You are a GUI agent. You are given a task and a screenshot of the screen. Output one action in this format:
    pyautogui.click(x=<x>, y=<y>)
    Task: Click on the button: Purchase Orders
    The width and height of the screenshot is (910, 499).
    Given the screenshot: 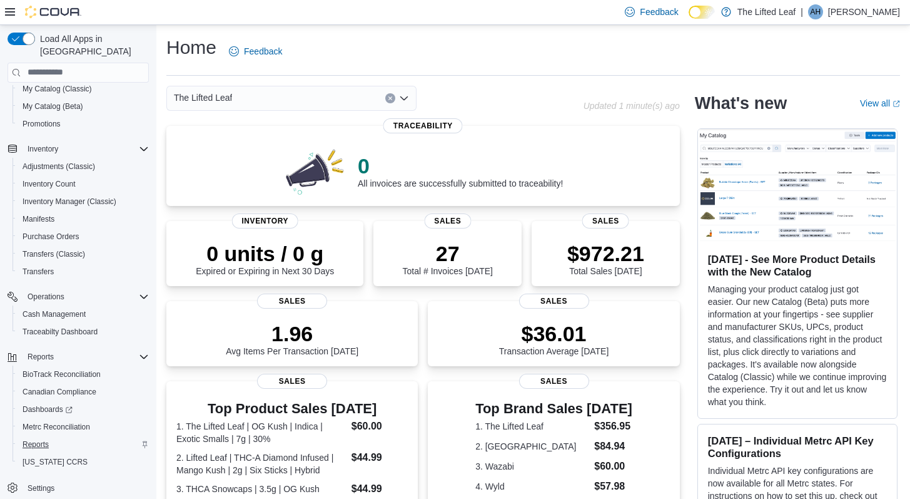 What is the action you would take?
    pyautogui.click(x=83, y=236)
    